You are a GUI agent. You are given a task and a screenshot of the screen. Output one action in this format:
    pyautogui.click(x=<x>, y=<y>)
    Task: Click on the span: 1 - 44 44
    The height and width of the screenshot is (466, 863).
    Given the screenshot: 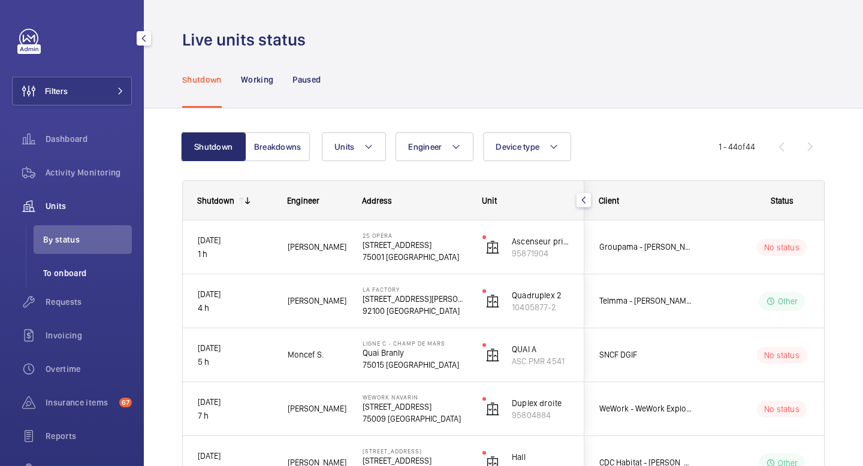 What is the action you would take?
    pyautogui.click(x=736, y=147)
    